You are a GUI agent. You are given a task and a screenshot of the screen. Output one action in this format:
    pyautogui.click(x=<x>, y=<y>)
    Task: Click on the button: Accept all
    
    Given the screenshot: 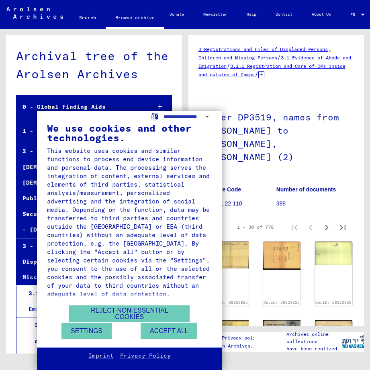 What is the action you would take?
    pyautogui.click(x=169, y=331)
    